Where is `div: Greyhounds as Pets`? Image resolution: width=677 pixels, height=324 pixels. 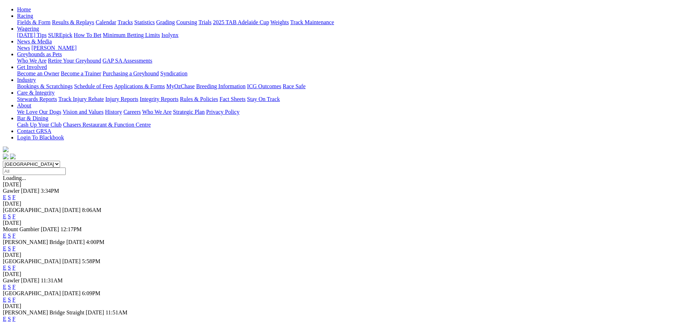
div: Greyhounds as Pets is located at coordinates (345, 61).